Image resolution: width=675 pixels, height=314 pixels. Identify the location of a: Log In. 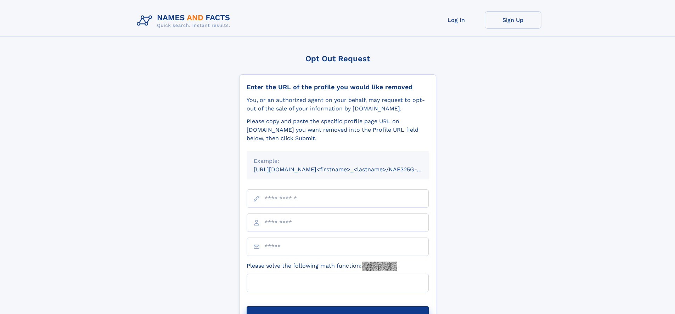
(456, 20).